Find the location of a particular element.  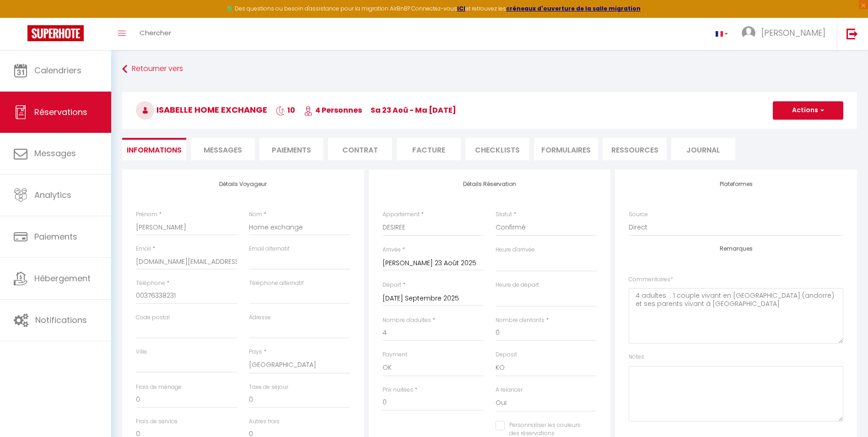

span: Hébergement is located at coordinates (62, 278).